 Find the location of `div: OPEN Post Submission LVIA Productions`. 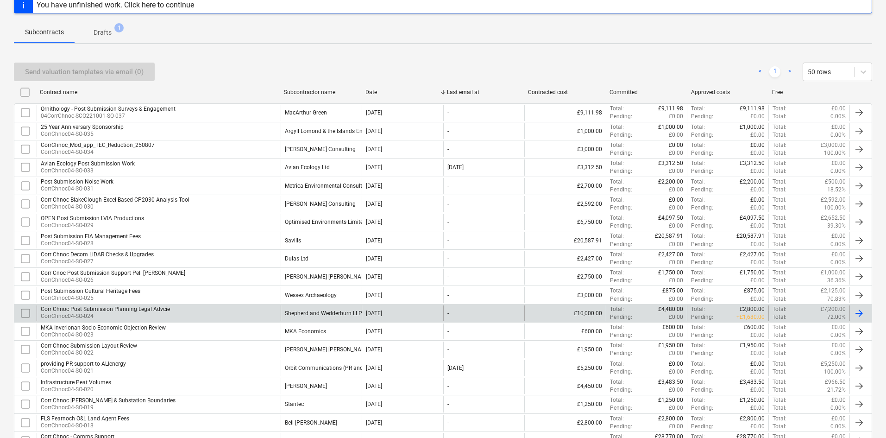

div: OPEN Post Submission LVIA Productions is located at coordinates (92, 218).